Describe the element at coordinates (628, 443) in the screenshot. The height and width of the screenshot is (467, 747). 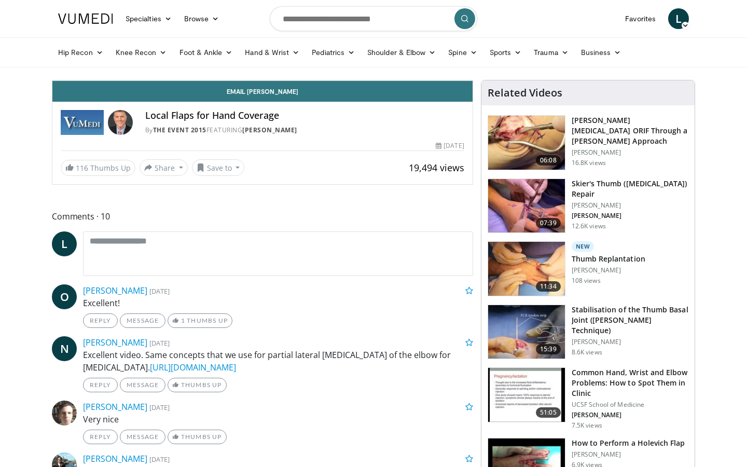
I see `h3: How to Perform a Holevich Flap` at that location.